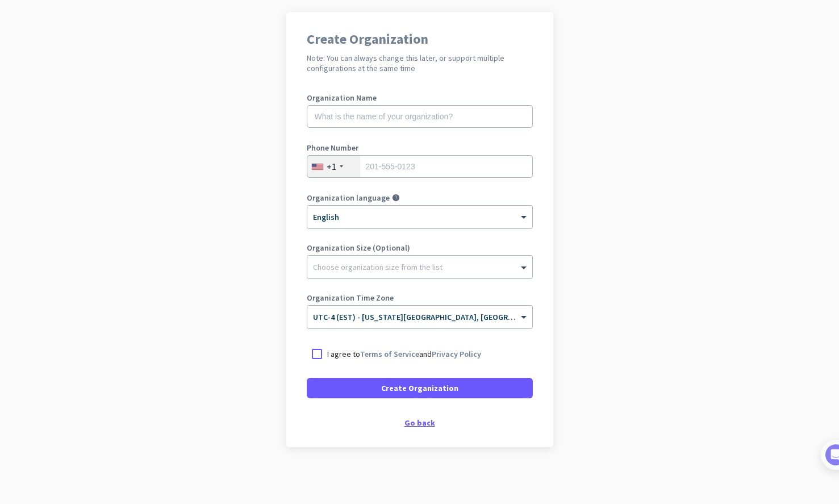 Image resolution: width=839 pixels, height=504 pixels. What do you see at coordinates (420, 97) in the screenshot?
I see `label: Organization Name` at bounding box center [420, 97].